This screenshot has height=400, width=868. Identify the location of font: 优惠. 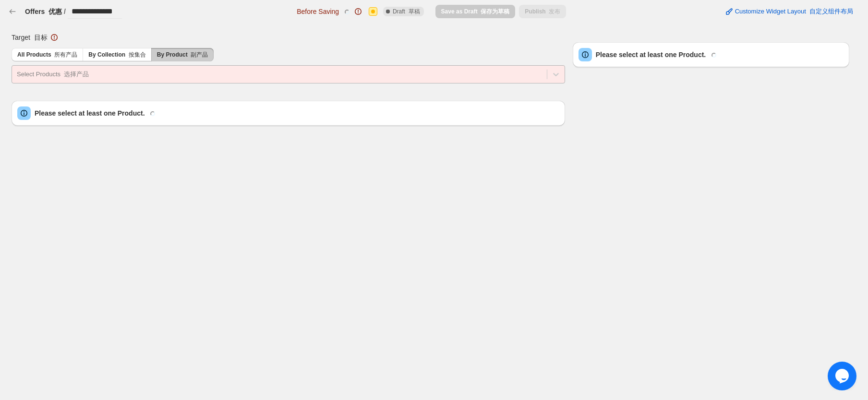
(55, 12).